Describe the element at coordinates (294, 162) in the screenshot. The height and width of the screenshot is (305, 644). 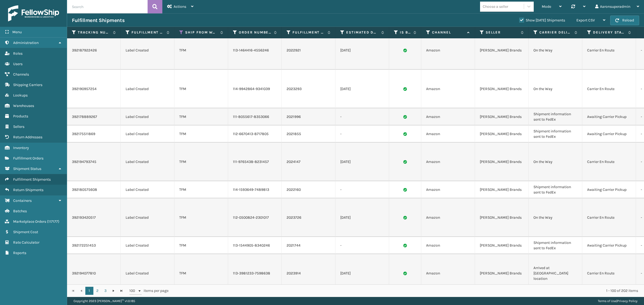
I see `a: 2024147` at that location.